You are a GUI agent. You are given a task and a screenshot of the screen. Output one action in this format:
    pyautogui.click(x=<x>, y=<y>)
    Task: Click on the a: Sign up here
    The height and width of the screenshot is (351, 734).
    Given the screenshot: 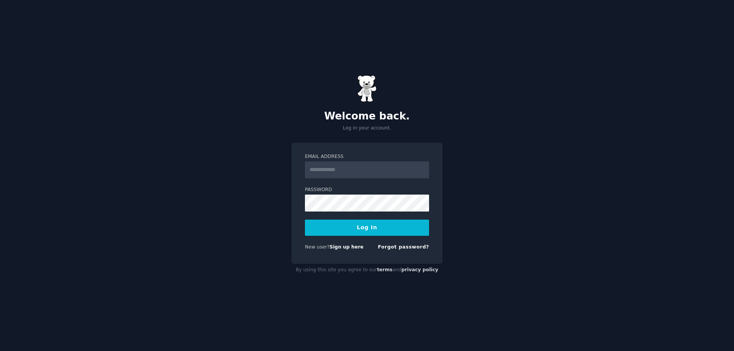 What is the action you would take?
    pyautogui.click(x=346, y=247)
    